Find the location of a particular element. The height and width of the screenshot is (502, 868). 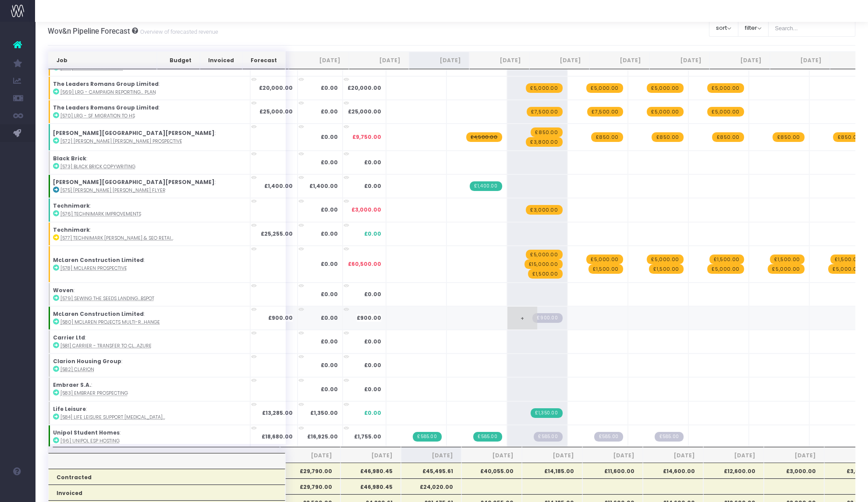

th: £14,185.00 is located at coordinates (552, 470).